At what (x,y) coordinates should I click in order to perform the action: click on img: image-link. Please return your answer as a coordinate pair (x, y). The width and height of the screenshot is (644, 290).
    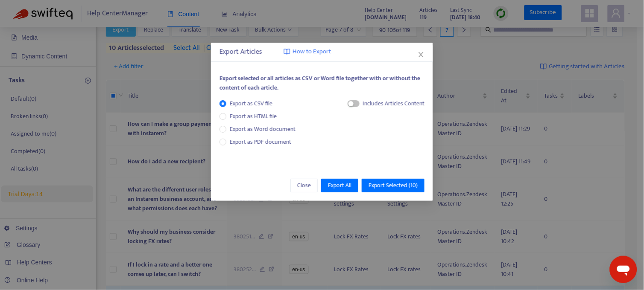
    Looking at the image, I should click on (287, 52).